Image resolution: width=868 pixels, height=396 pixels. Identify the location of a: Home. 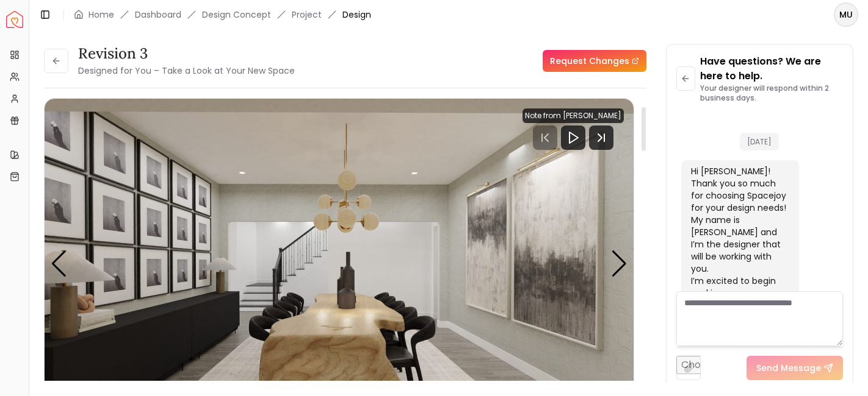
(102, 15).